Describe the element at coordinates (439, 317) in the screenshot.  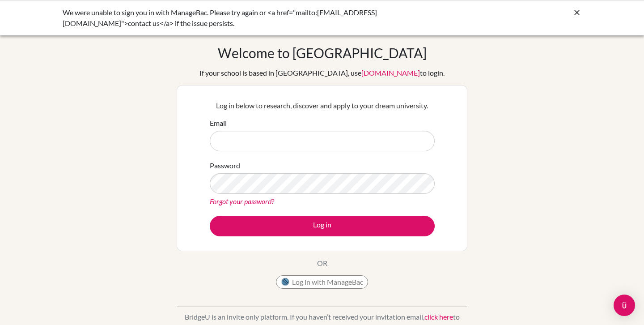
I see `a: click here` at that location.